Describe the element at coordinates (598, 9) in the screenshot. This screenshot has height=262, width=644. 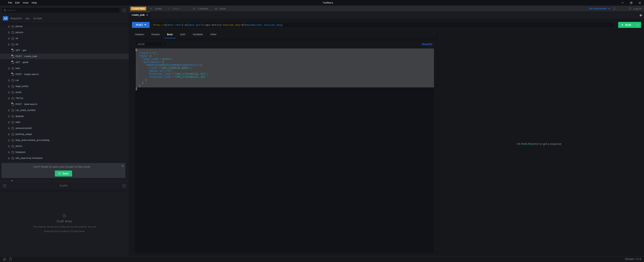
I see `div: No Environment` at that location.